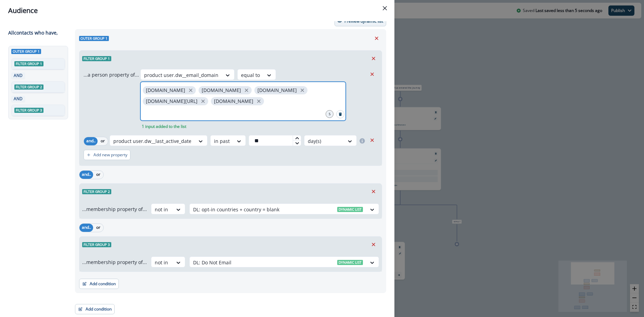 This screenshot has height=317, width=644. I want to click on p: 1 input added to the list, so click(164, 127).